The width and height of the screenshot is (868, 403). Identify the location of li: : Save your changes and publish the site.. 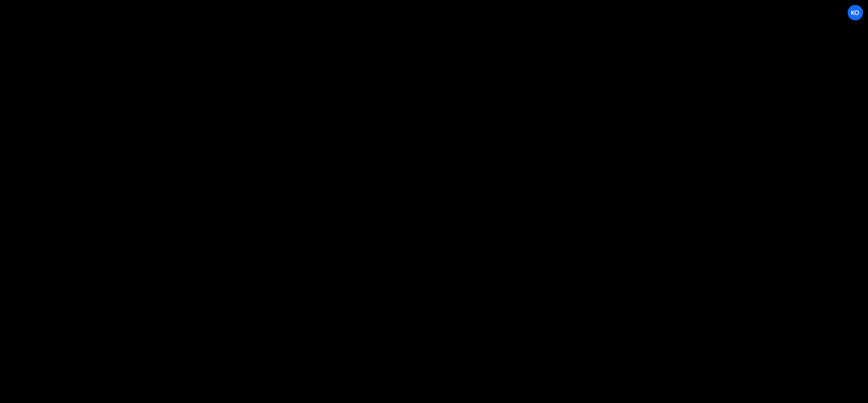
(695, 369).